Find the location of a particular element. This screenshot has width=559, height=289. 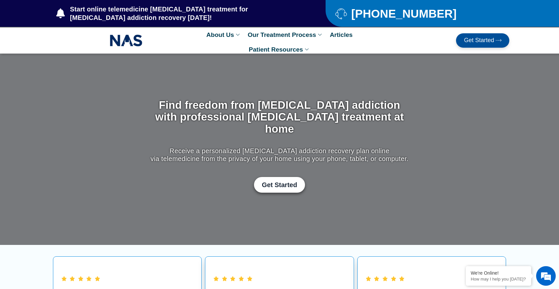

a: Our Treatment Process is located at coordinates (285, 35).